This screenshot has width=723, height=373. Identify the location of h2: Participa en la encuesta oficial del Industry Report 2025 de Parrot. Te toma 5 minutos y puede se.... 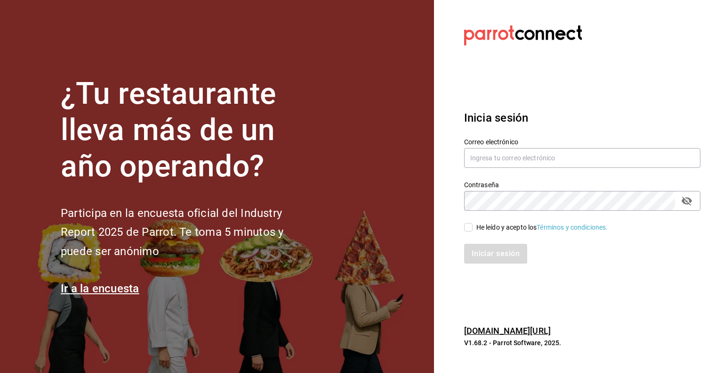
(188, 232).